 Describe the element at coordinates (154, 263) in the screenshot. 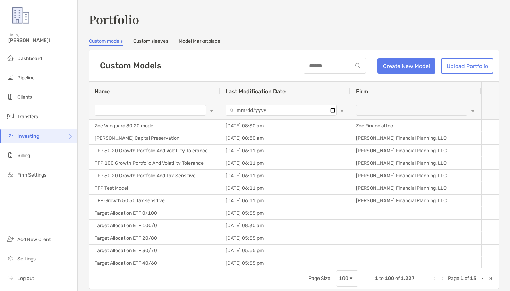

I see `div: Target Allocation ETF 40/60` at that location.